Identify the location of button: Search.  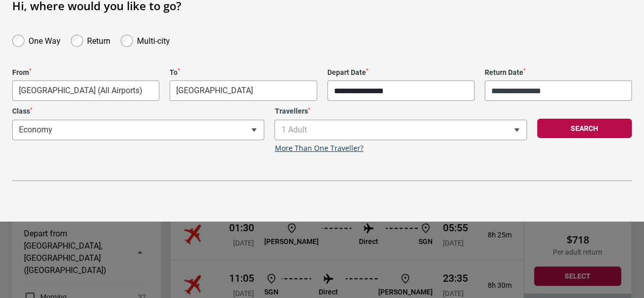
(584, 128).